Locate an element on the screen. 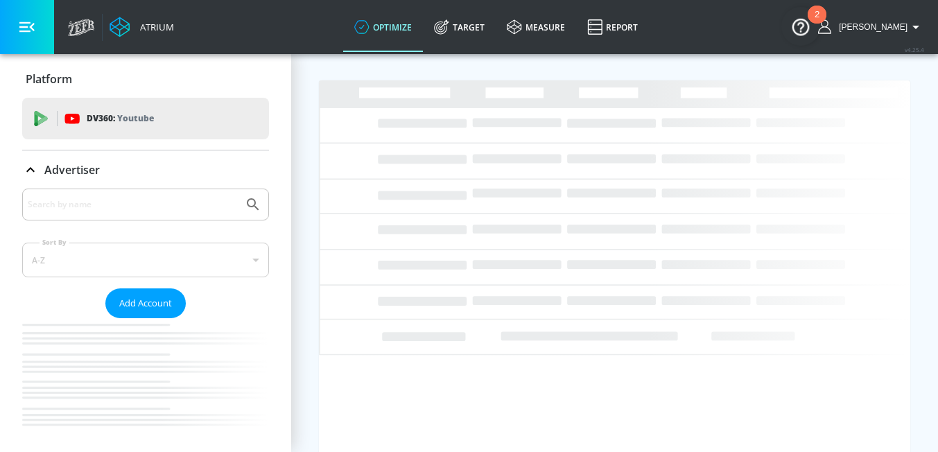  label: Sort By is located at coordinates (54, 242).